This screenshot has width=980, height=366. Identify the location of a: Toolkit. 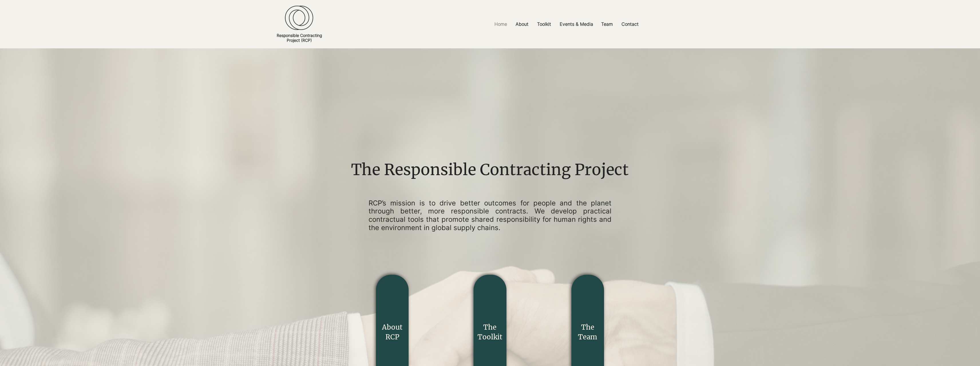
(544, 24).